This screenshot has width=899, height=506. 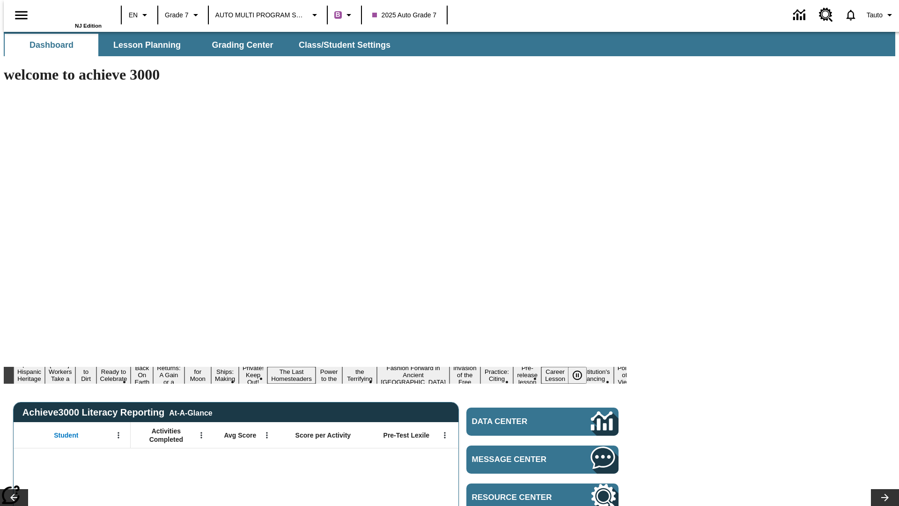 What do you see at coordinates (323, 435) in the screenshot?
I see `span: Score per Activity` at bounding box center [323, 435].